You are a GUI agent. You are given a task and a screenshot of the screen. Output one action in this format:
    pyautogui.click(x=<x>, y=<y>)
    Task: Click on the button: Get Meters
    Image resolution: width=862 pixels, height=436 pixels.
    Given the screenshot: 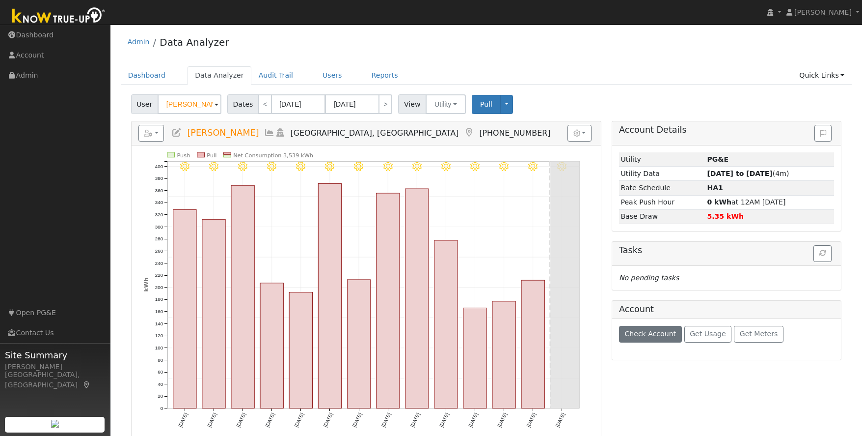 What is the action you would take?
    pyautogui.click(x=759, y=334)
    